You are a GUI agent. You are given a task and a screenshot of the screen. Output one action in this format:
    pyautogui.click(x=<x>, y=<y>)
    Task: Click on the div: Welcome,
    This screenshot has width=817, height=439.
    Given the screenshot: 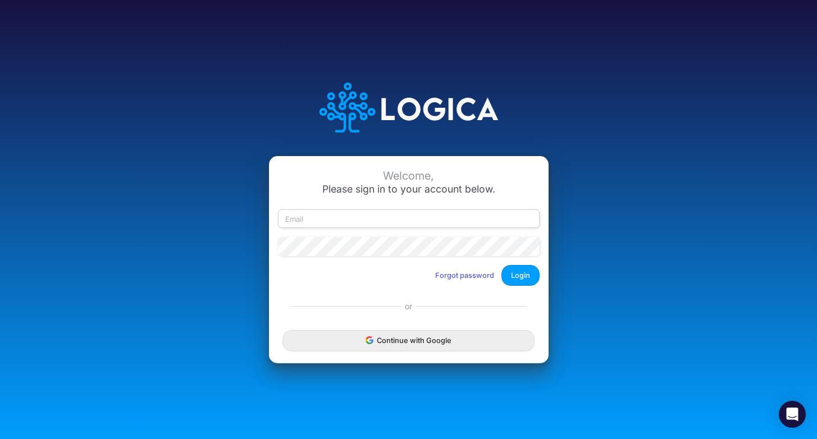 What is the action you would take?
    pyautogui.click(x=409, y=176)
    